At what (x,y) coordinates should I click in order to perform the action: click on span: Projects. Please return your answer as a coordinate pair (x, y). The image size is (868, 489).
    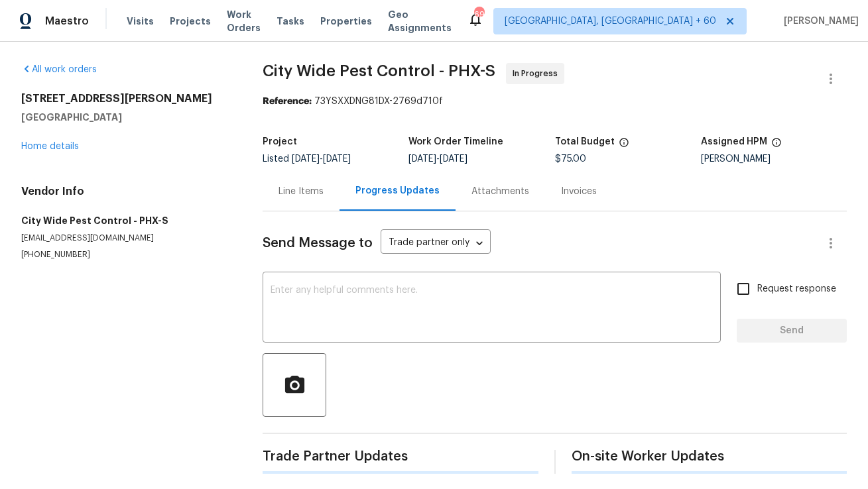
    Looking at the image, I should click on (190, 21).